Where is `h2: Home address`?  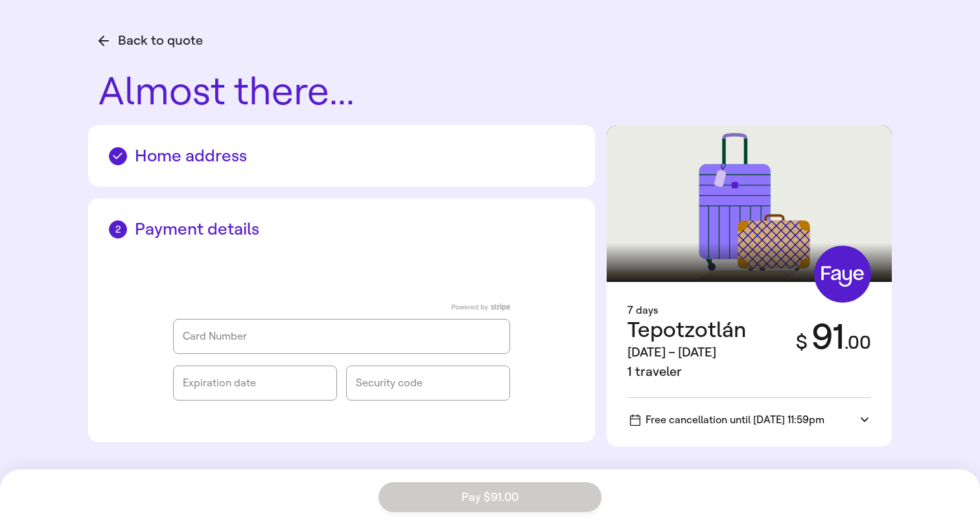
h2: Home address is located at coordinates (342, 155).